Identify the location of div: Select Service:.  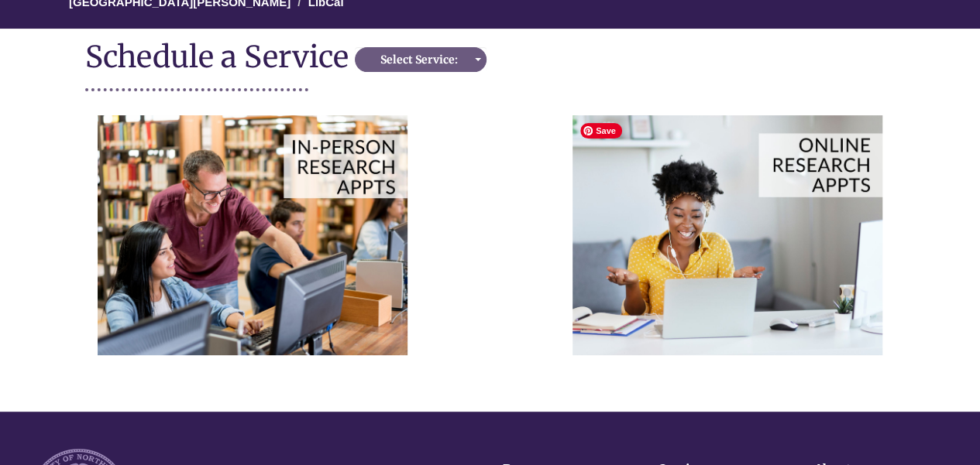
(418, 59).